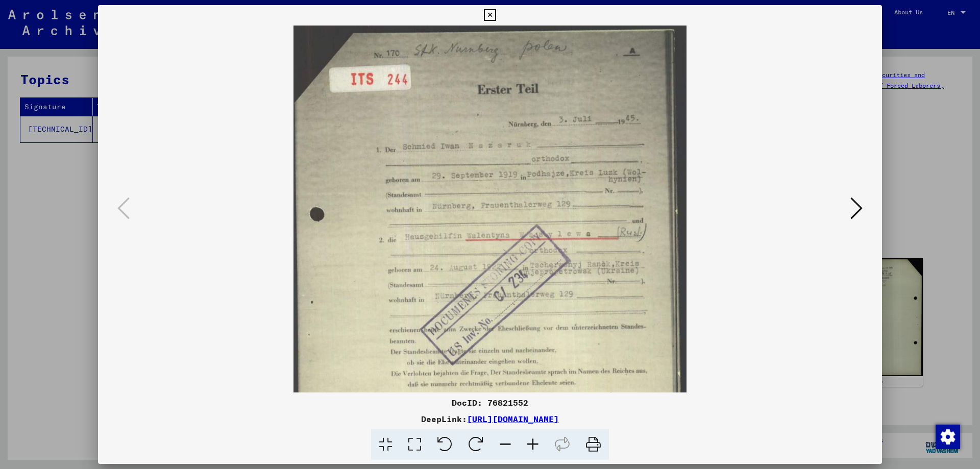  I want to click on div: Change consent, so click(947, 436).